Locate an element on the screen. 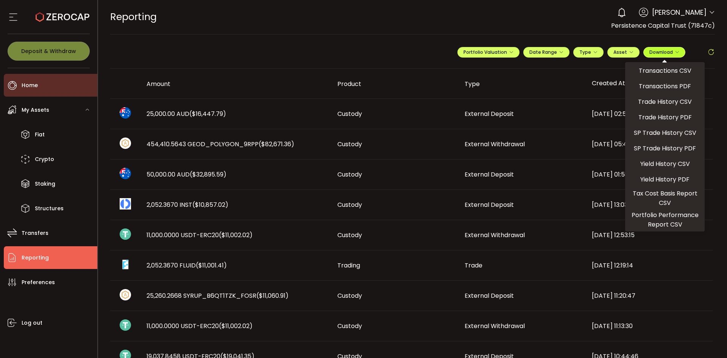 Image resolution: width=727 pixels, height=358 pixels. span: Persistence Capital Trust (71847c) is located at coordinates (663, 25).